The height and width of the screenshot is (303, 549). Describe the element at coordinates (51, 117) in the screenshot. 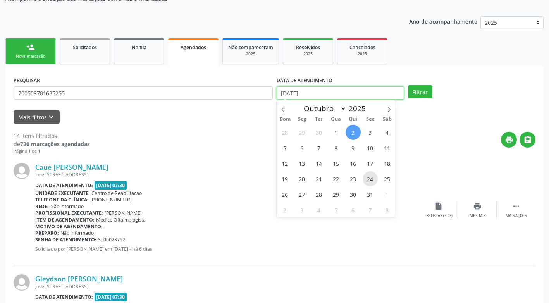

I see `i: keyboard_arrow_down` at that location.